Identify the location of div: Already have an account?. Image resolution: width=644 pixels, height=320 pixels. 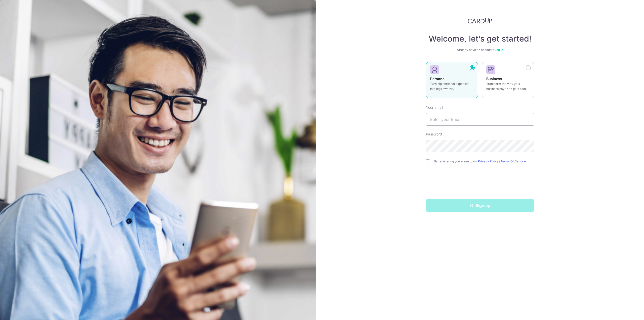
(480, 50).